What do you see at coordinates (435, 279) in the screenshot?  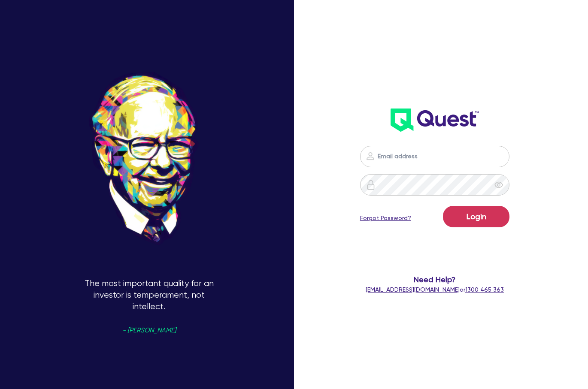 I see `span: Need Help?` at bounding box center [435, 279].